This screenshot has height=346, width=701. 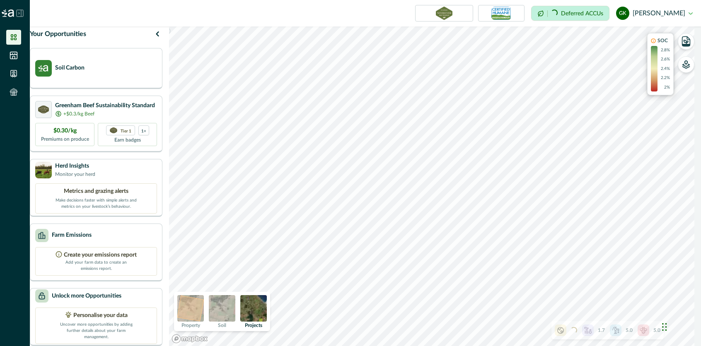 What do you see at coordinates (601, 330) in the screenshot?
I see `p: 1.7` at bounding box center [601, 330].